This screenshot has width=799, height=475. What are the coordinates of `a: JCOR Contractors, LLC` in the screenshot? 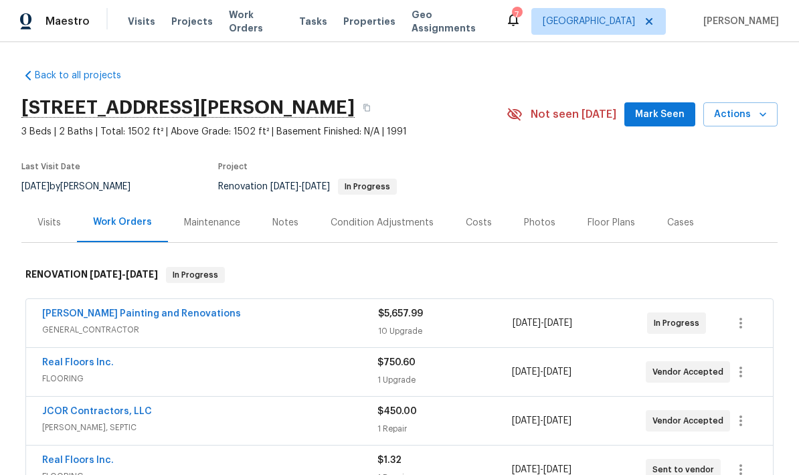 It's located at (97, 411).